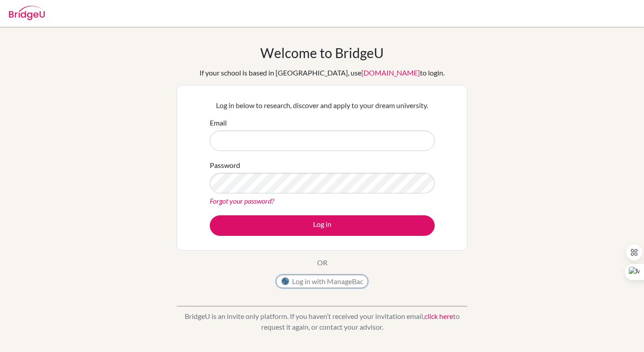  Describe the element at coordinates (322, 263) in the screenshot. I see `p: OR` at that location.